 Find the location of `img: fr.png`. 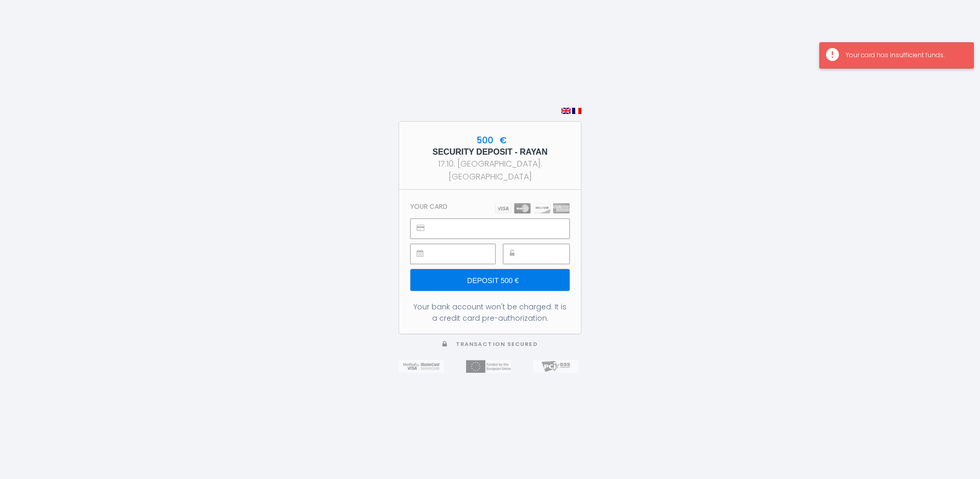

img: fr.png is located at coordinates (577, 111).